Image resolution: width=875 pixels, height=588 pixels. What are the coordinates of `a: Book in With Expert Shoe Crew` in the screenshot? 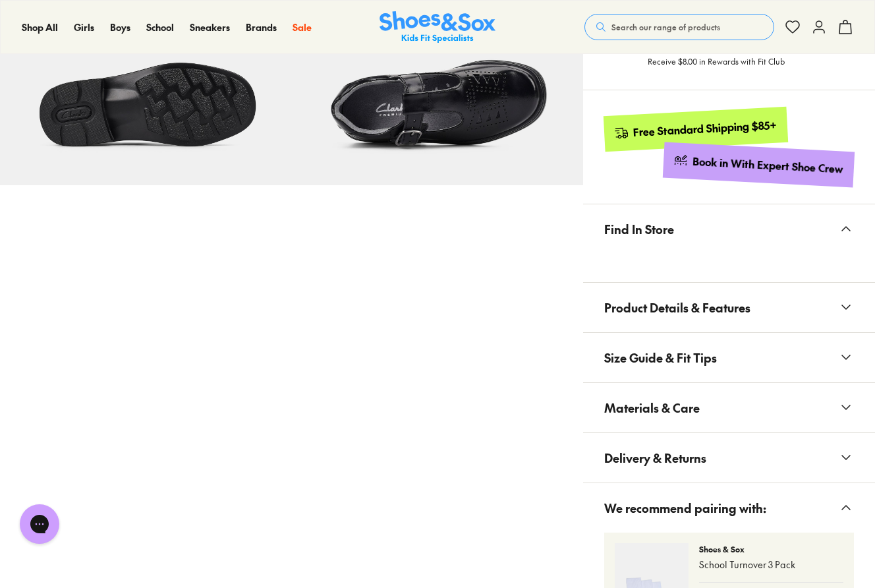 It's located at (758, 164).